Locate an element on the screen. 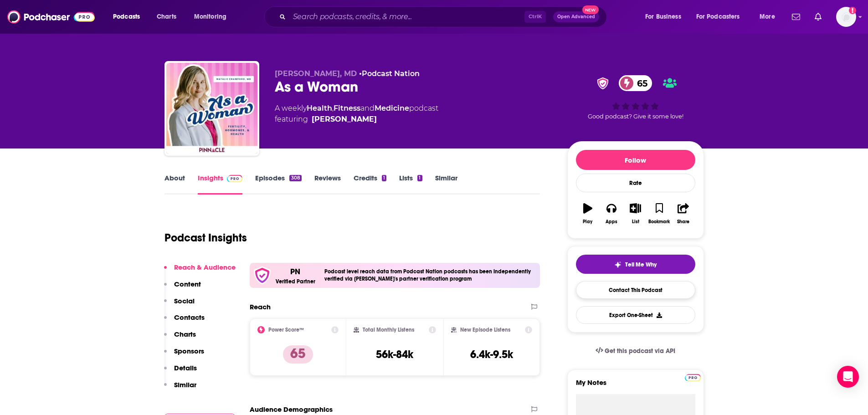  h3: 6.4k-9.5k is located at coordinates (492, 355).